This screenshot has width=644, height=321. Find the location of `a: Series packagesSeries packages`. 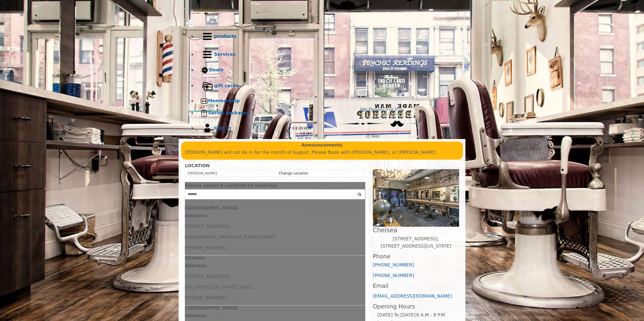

a: Series packagesSeries packages is located at coordinates (327, 113).